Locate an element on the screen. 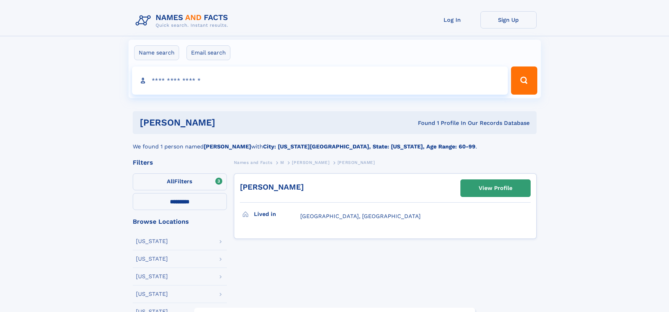 This screenshot has width=669, height=312. img: Logo Names and Facts is located at coordinates (183, 21).